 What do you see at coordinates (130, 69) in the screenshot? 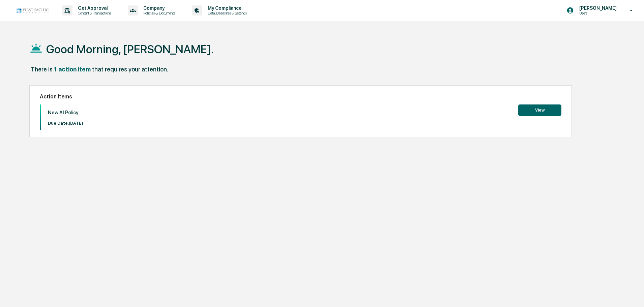
I see `div: that requires your attention.` at bounding box center [130, 69].